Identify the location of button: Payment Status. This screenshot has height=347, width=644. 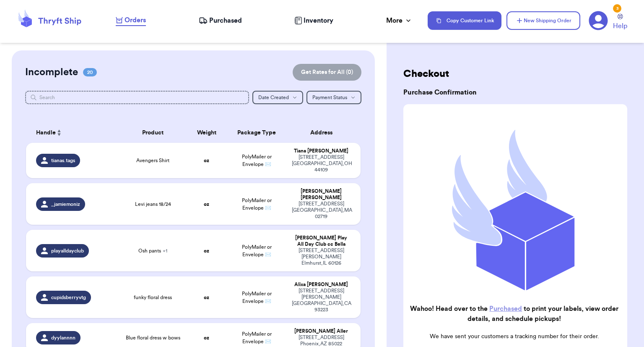
(334, 98).